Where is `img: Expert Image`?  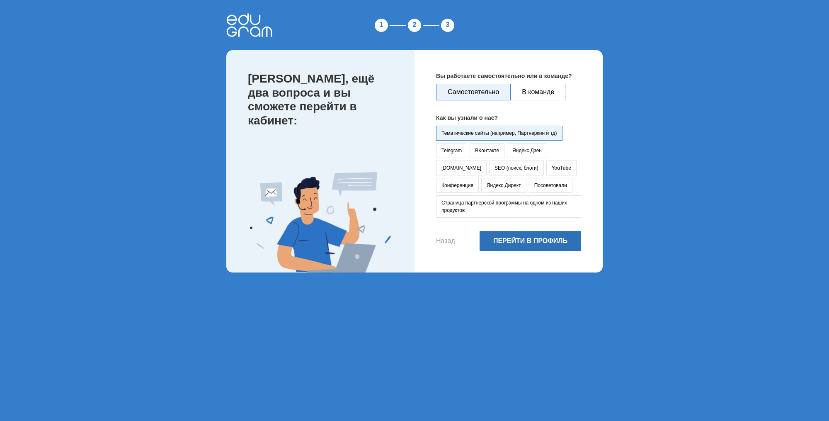 img: Expert Image is located at coordinates (320, 222).